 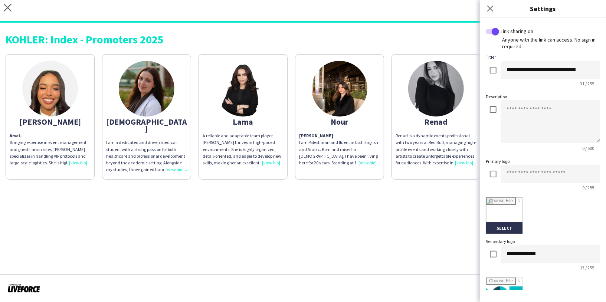 I want to click on span: 13 / 255, so click(x=587, y=267).